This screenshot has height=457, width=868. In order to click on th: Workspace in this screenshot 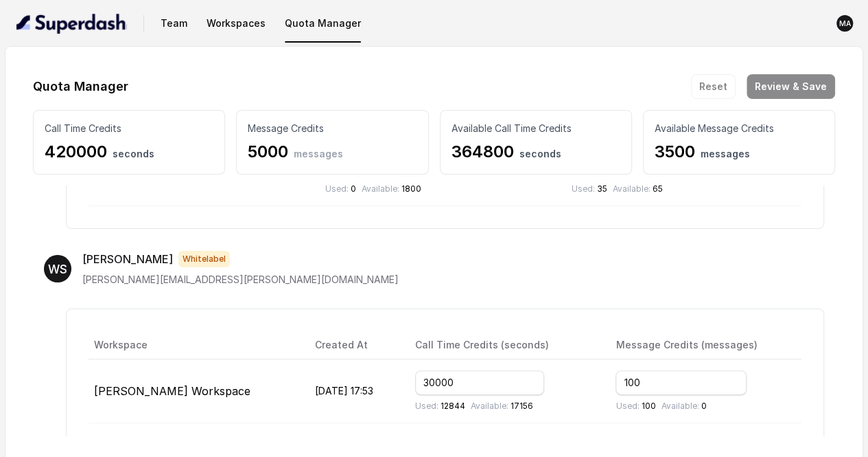, I will do `click(197, 345)`.